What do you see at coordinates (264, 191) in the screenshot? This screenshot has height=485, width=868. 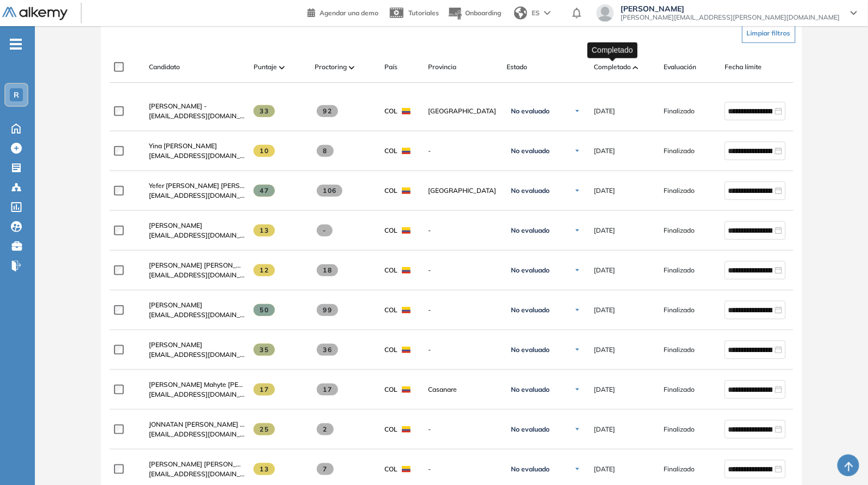 I see `span: 47` at bounding box center [264, 191].